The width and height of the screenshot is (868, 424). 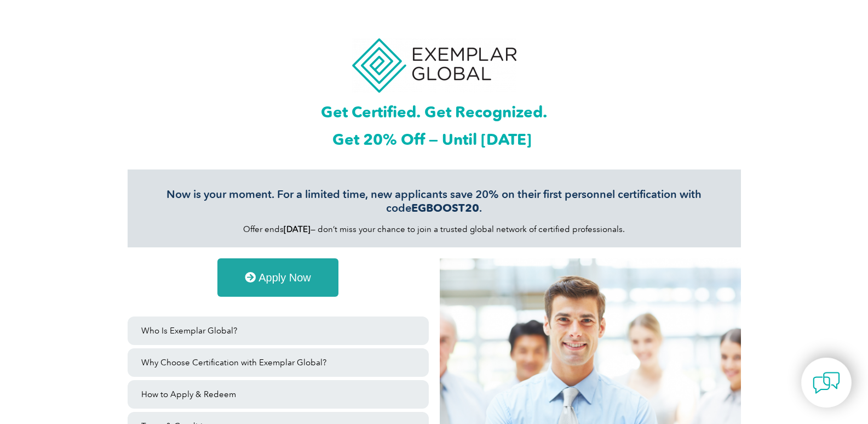 I want to click on p: Offer ends — don’t miss your chance to join a trusted global network of certified professionals., so click(x=435, y=229).